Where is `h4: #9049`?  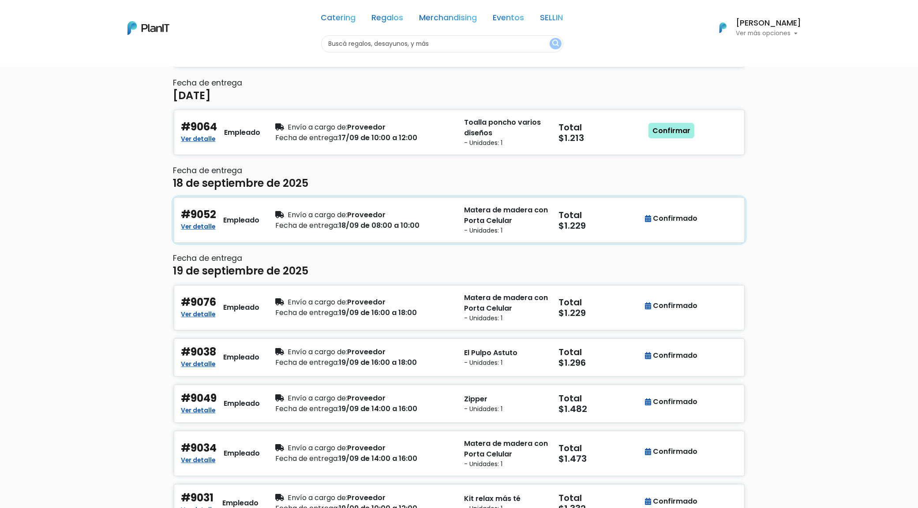 h4: #9049 is located at coordinates (199, 399).